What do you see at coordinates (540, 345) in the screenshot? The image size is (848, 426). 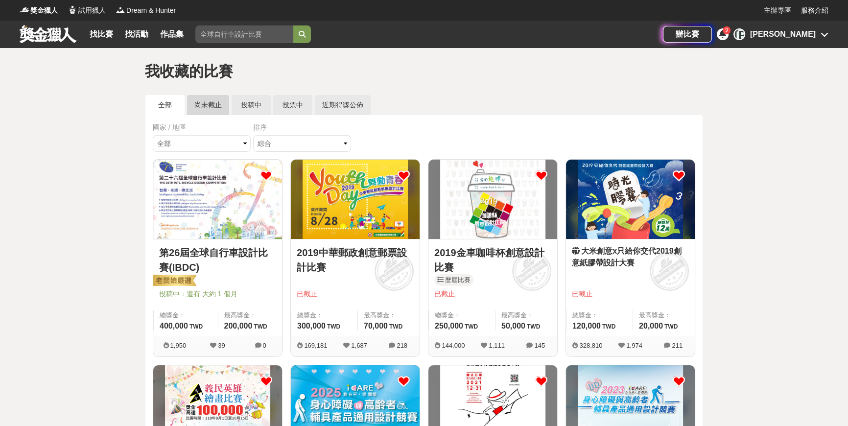 I see `span: 145` at bounding box center [540, 345].